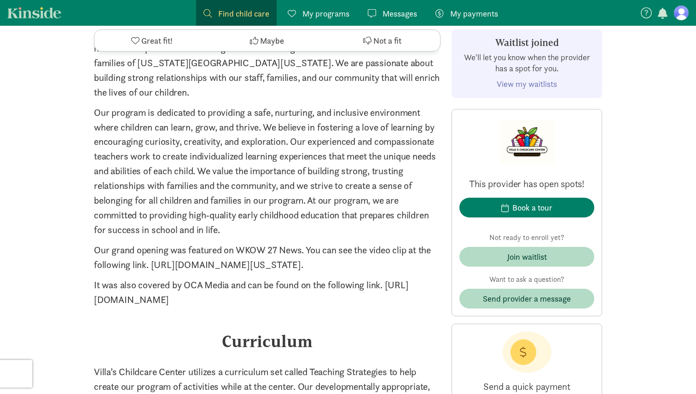  What do you see at coordinates (527, 257) in the screenshot?
I see `div: Join waitlist` at bounding box center [527, 257].